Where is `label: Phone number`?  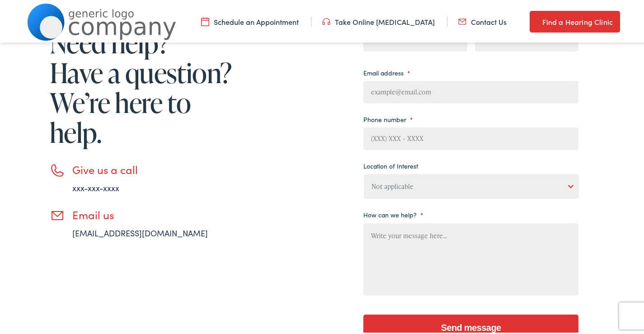 label: Phone number is located at coordinates (388, 118).